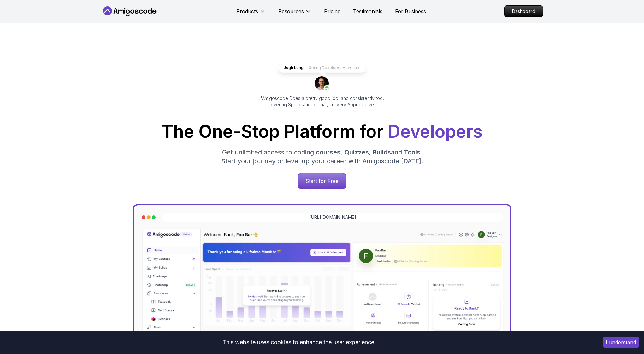 Image resolution: width=644 pixels, height=354 pixels. Describe the element at coordinates (328, 152) in the screenshot. I see `span: courses` at that location.